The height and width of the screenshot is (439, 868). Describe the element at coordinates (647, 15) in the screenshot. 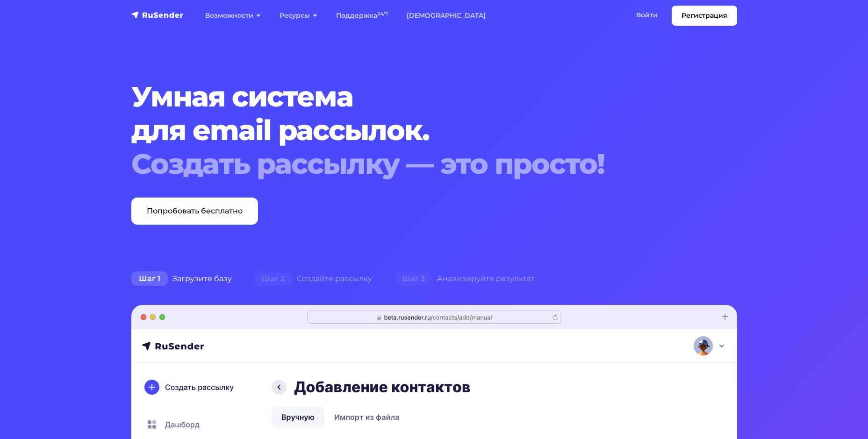

I see `a: Войти` at that location.